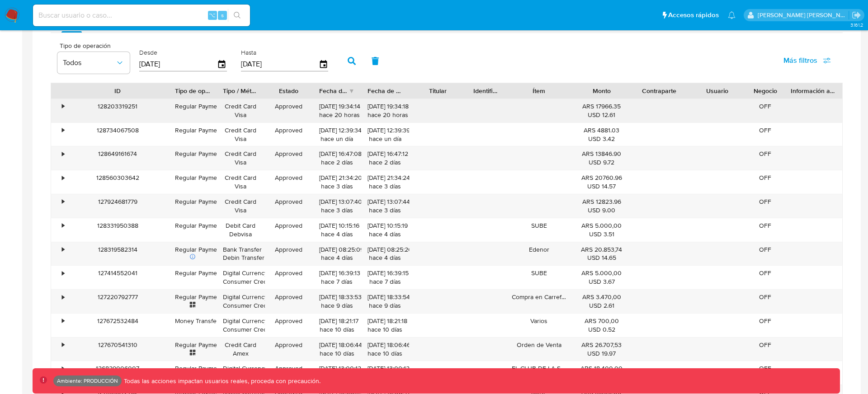 The image size is (868, 394). What do you see at coordinates (856, 15) in the screenshot?
I see `a: Salir` at bounding box center [856, 15].